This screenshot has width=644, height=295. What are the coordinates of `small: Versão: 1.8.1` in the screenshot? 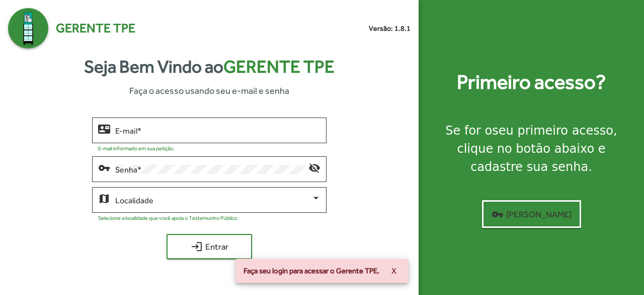 It's located at (389, 28).